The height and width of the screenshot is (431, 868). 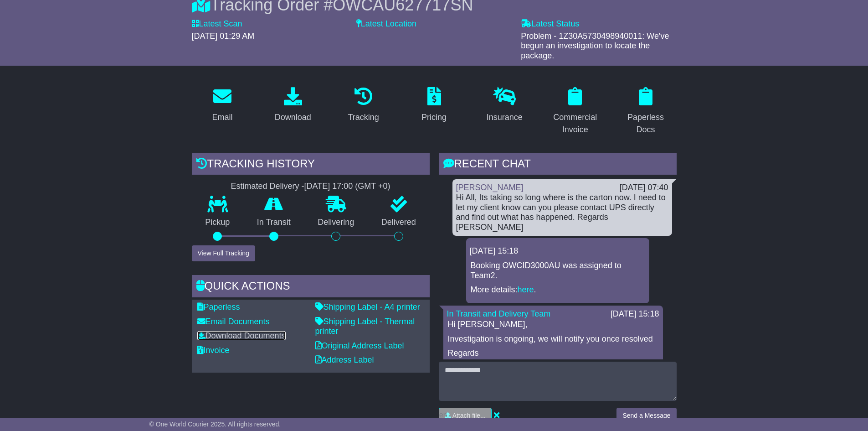 What do you see at coordinates (311, 165) in the screenshot?
I see `div: Tracking history` at bounding box center [311, 165].